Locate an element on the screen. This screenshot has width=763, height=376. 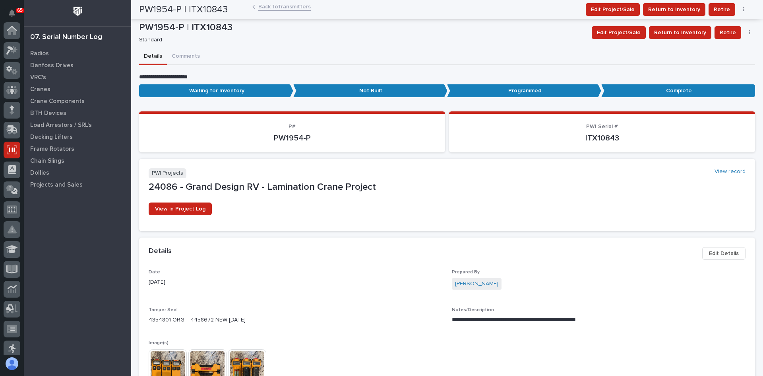
p: PW1954-P | ITX10843 is located at coordinates (362, 27).